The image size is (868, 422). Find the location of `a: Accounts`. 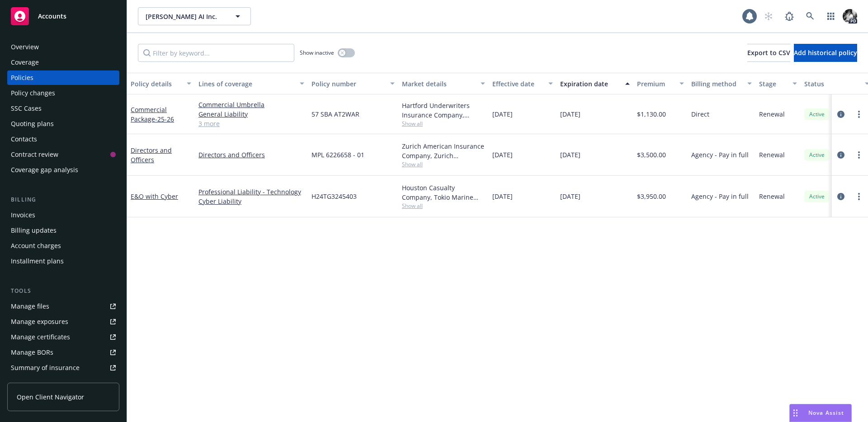

a: Accounts is located at coordinates (63, 16).